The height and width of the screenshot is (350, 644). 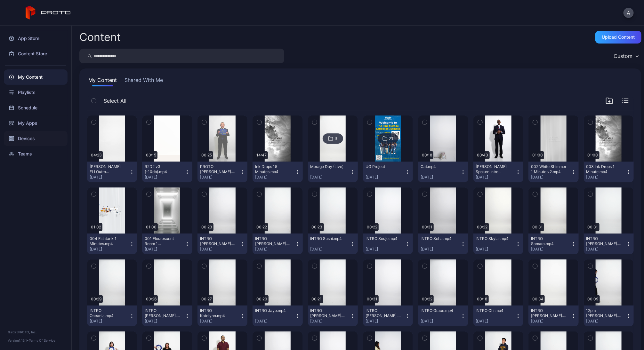 I want to click on button: A, so click(x=629, y=13).